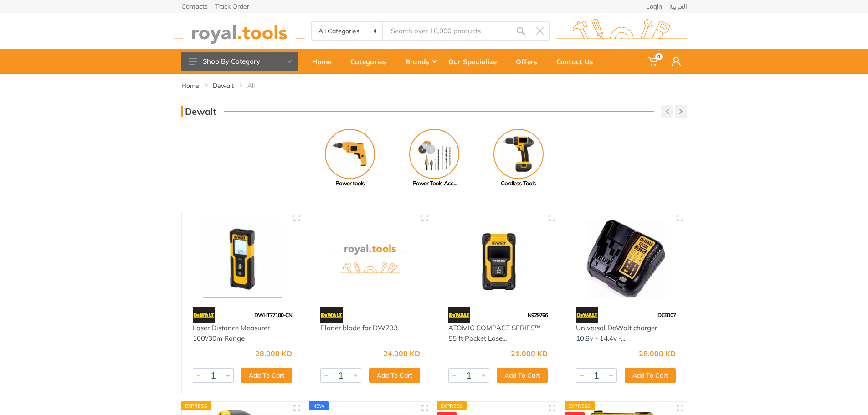 The width and height of the screenshot is (868, 415). I want to click on button: Shop By Category, so click(239, 62).